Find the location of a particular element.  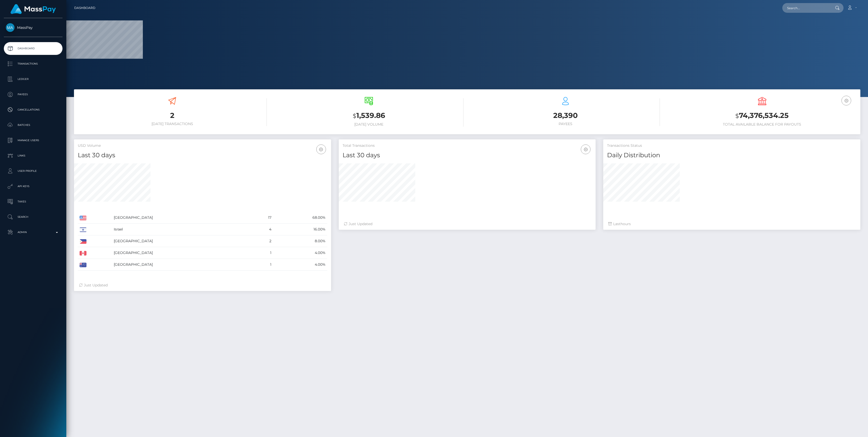

h3: 2 is located at coordinates (172, 115).